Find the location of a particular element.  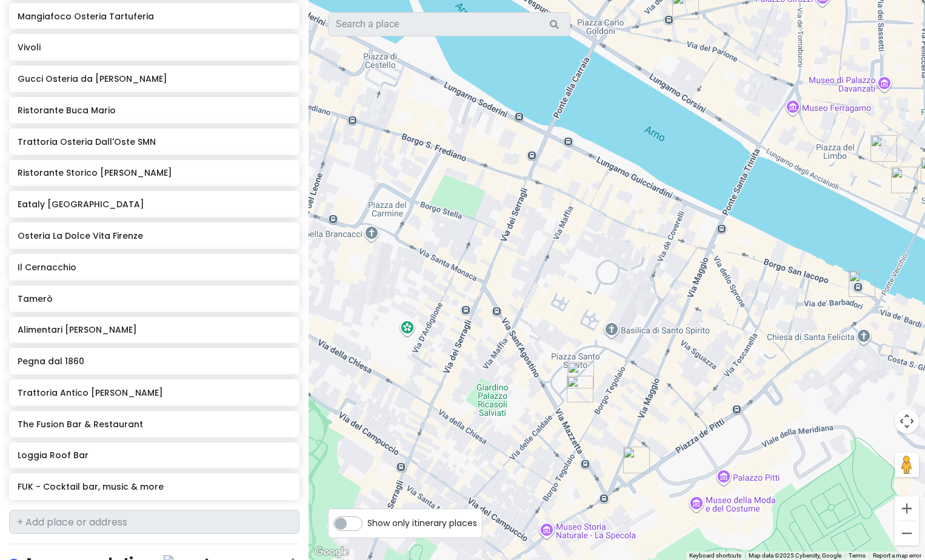

img: Google is located at coordinates (331, 552).